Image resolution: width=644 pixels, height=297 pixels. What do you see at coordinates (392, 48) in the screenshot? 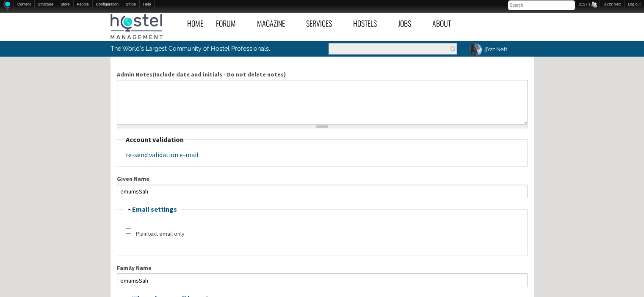
I see `input: Enter the terms you wish to search for.` at bounding box center [392, 48].